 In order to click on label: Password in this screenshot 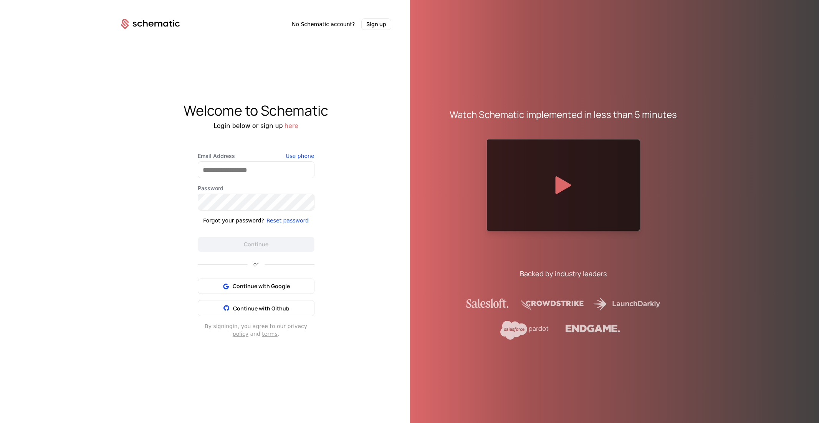, I will do `click(256, 188)`.